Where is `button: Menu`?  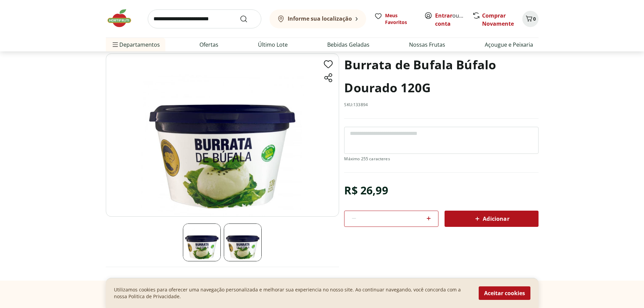
button: Menu is located at coordinates (115, 44).